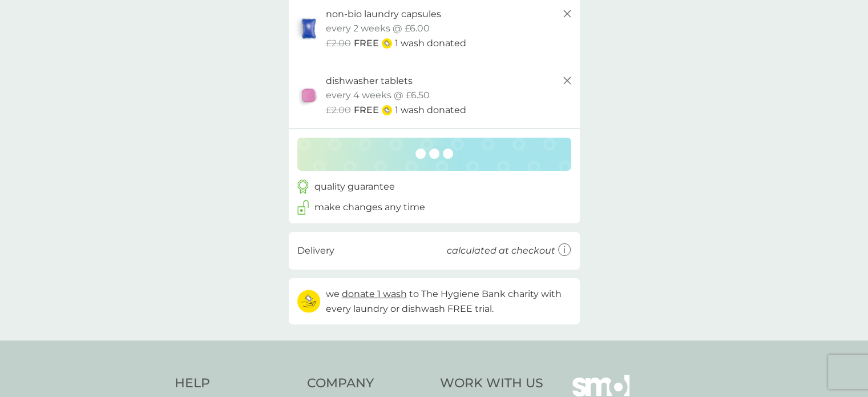  Describe the element at coordinates (449, 301) in the screenshot. I see `p: we to The Hygiene Bank charity with every laundry or dishwash FREE trial.` at that location.